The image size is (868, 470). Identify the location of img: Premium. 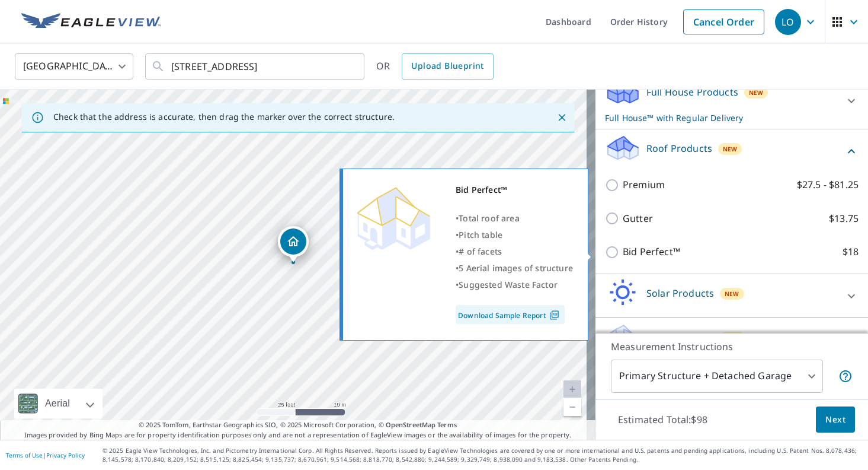
(394, 217).